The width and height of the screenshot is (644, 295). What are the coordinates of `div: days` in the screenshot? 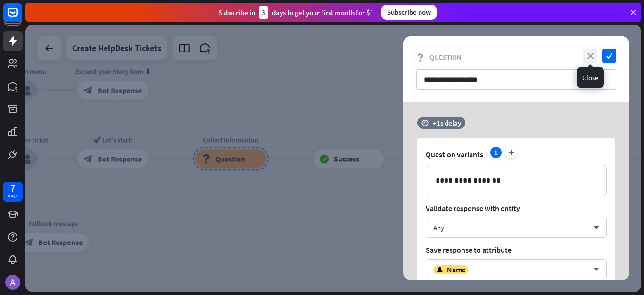 It's located at (13, 196).